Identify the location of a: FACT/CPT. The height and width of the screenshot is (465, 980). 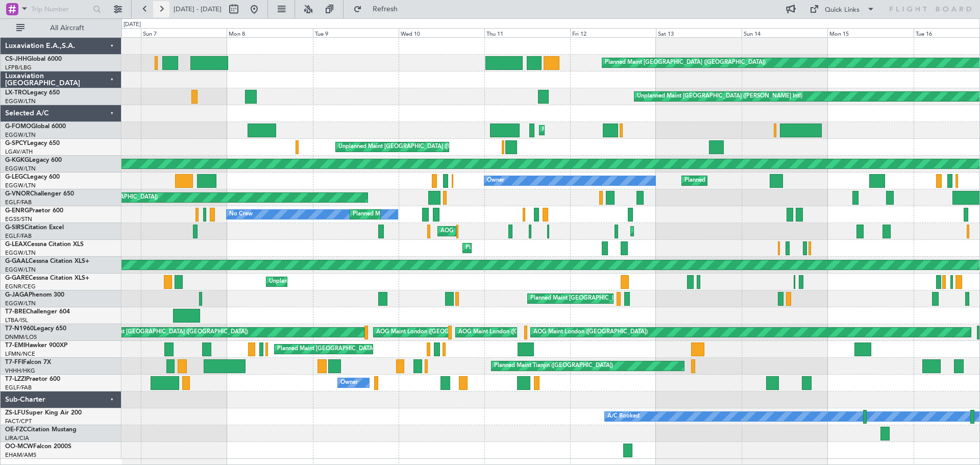
(18, 421).